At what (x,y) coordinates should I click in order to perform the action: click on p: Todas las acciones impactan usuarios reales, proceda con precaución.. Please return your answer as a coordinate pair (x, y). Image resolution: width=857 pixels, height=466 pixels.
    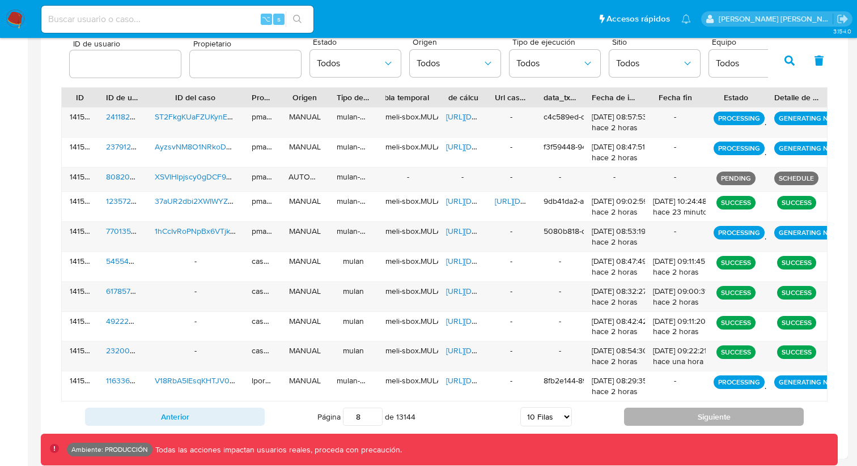
    Looking at the image, I should click on (277, 450).